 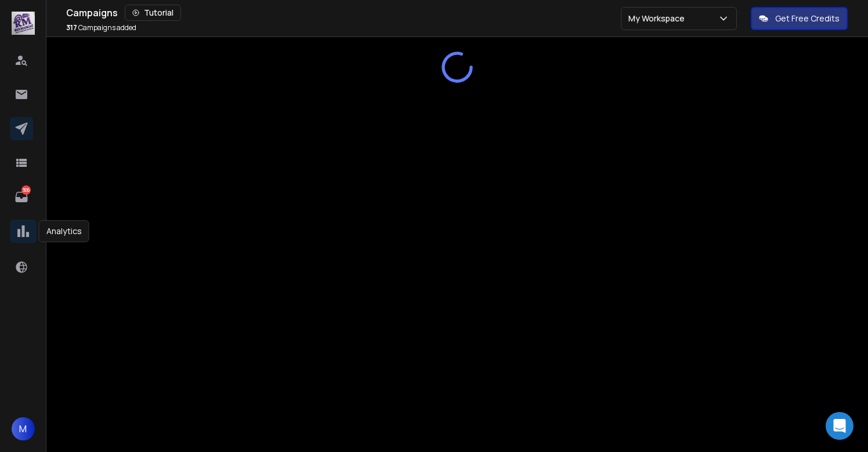 I want to click on span: 317, so click(x=71, y=27).